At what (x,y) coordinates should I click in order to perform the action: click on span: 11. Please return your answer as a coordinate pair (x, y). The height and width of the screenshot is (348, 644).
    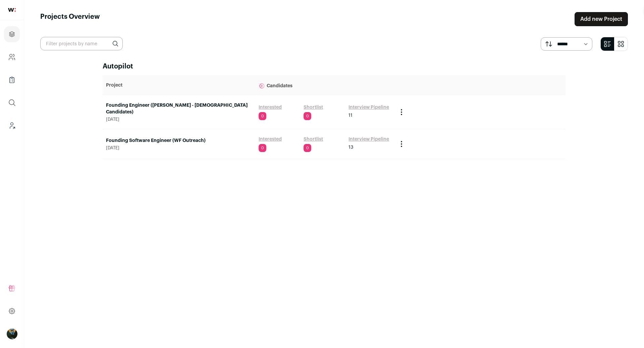
    Looking at the image, I should click on (351, 115).